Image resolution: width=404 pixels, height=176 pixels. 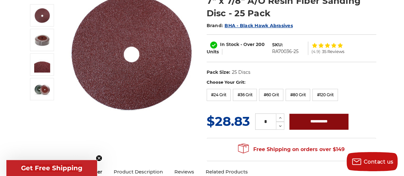 I want to click on span: 35 Reviews, so click(x=333, y=51).